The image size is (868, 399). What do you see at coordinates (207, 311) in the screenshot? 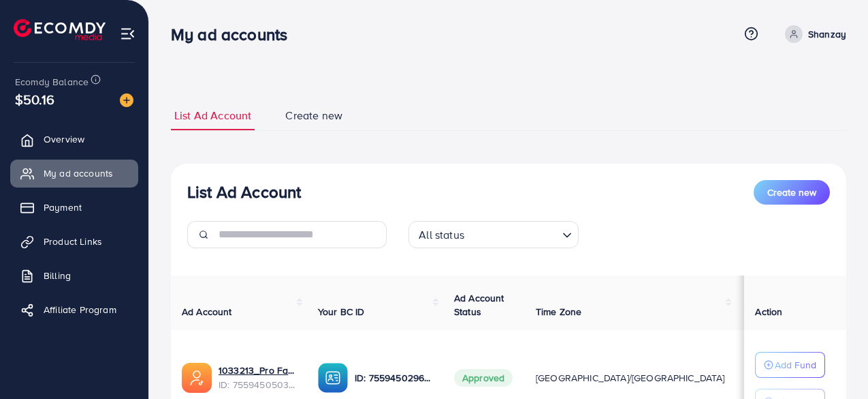
I see `span: Ad Account` at bounding box center [207, 311].